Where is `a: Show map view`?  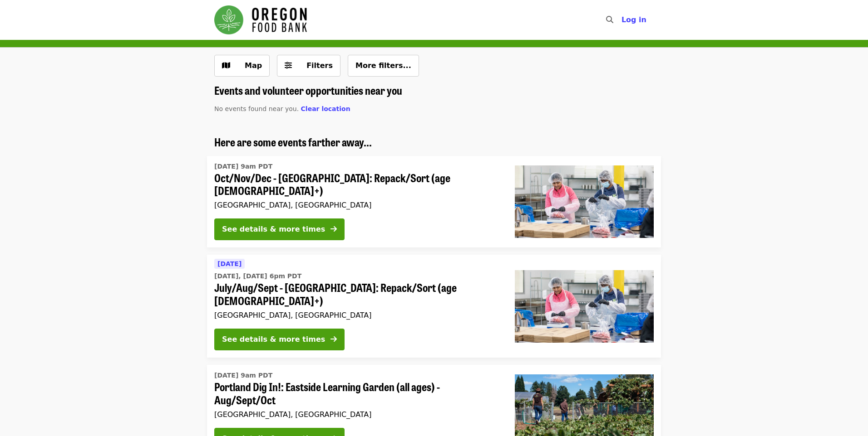 a: Show map view is located at coordinates (242, 66).